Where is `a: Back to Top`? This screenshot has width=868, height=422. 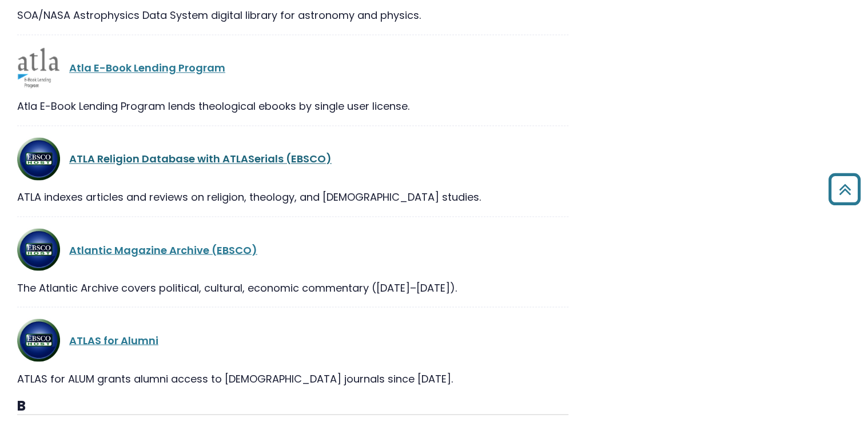
a: Back to Top is located at coordinates (844, 189).